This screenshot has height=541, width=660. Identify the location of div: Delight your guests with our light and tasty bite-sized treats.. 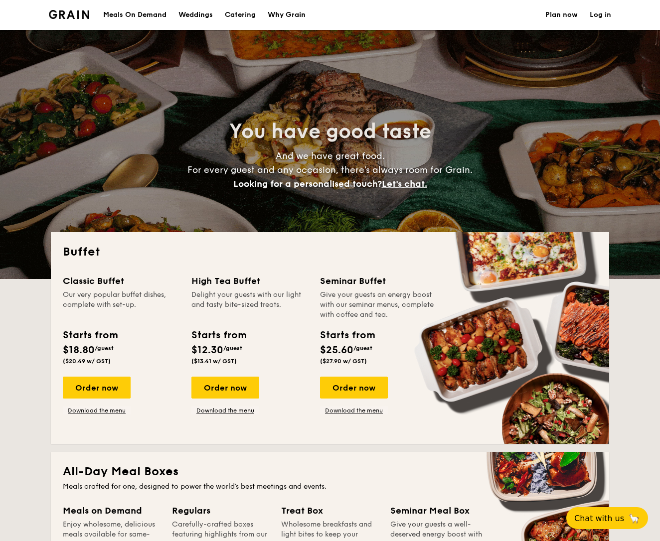
(250, 305).